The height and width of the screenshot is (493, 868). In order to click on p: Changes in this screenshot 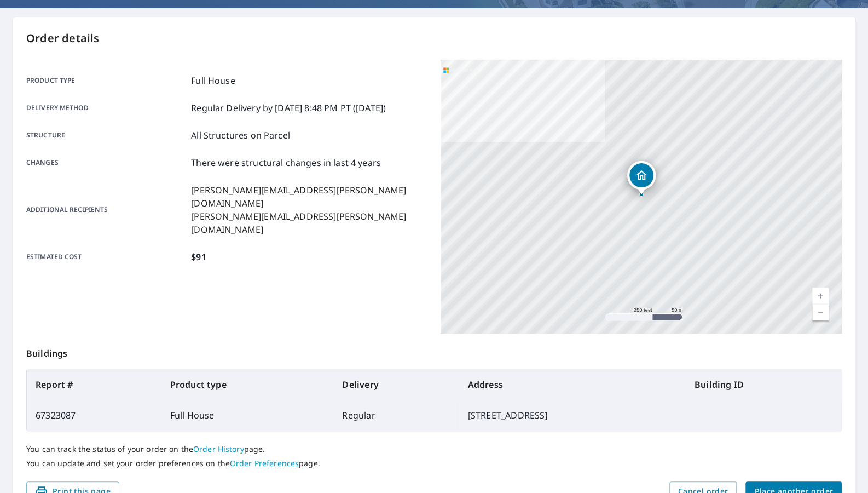, I will do `click(106, 163)`.